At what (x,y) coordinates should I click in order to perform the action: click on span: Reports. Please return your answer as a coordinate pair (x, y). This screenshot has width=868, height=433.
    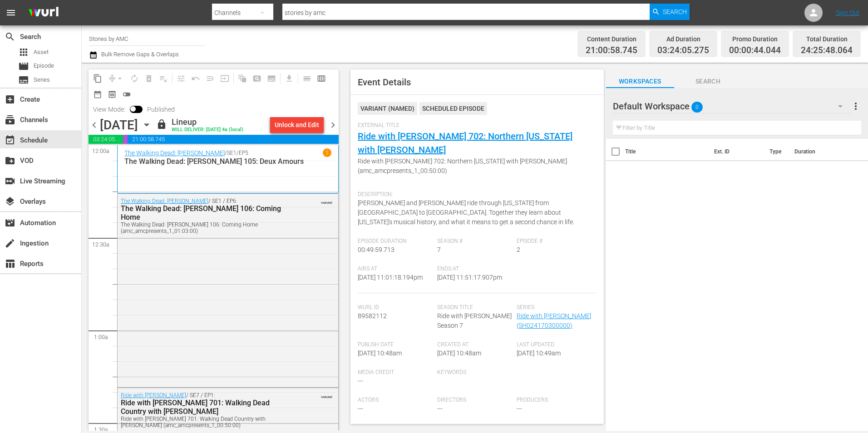
    Looking at the image, I should click on (10, 264).